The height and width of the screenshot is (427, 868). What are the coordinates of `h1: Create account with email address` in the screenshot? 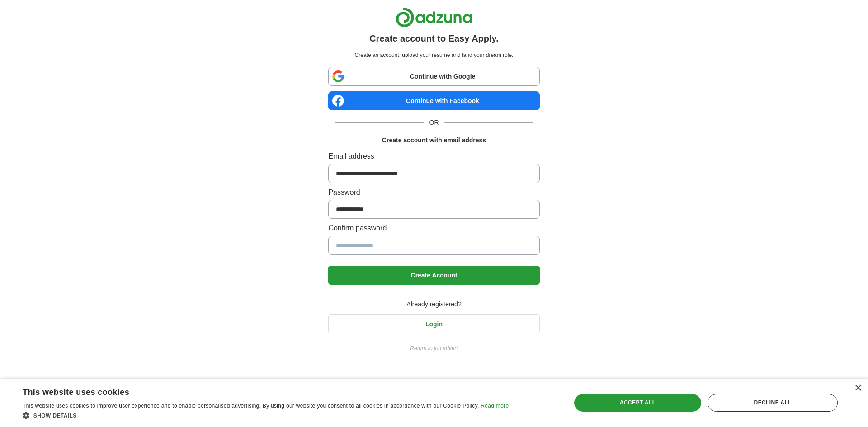 It's located at (434, 140).